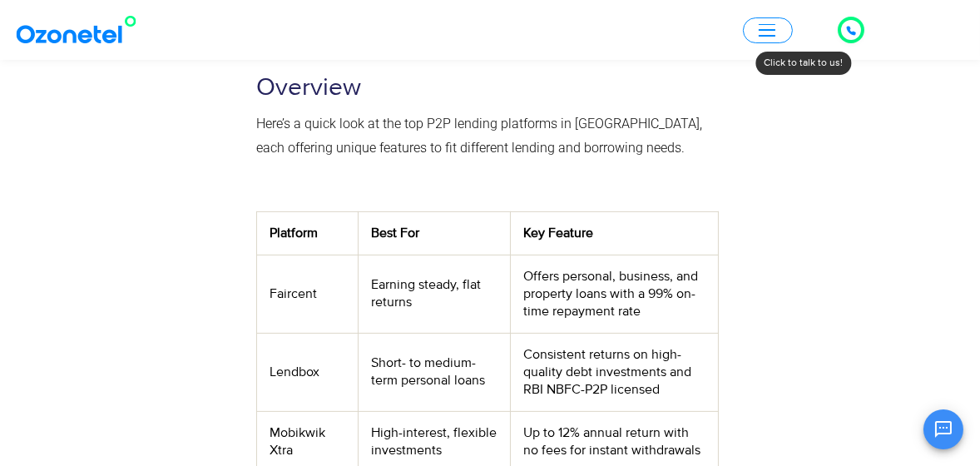  Describe the element at coordinates (307, 233) in the screenshot. I see `th: Platform` at that location.